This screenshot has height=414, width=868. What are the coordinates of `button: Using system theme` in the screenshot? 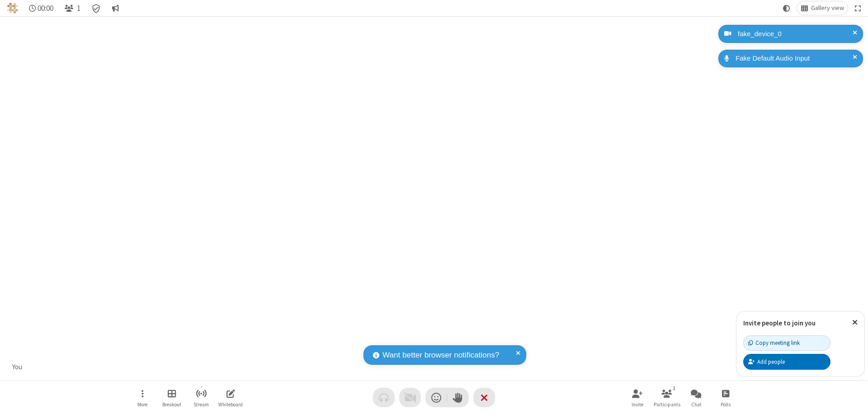 It's located at (786, 8).